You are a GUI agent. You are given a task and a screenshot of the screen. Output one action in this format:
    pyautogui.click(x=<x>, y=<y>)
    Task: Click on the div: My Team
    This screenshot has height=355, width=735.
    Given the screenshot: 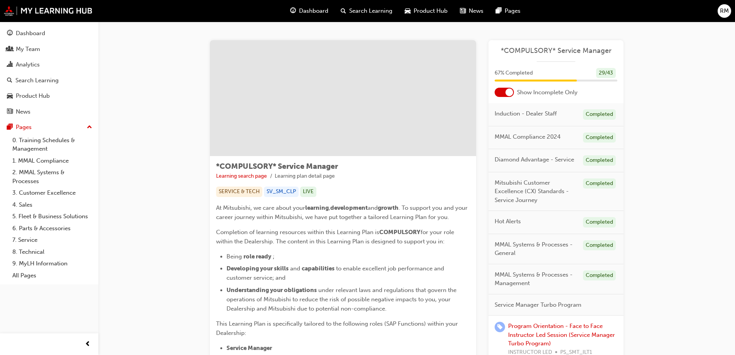 What is the action you would take?
    pyautogui.click(x=28, y=49)
    